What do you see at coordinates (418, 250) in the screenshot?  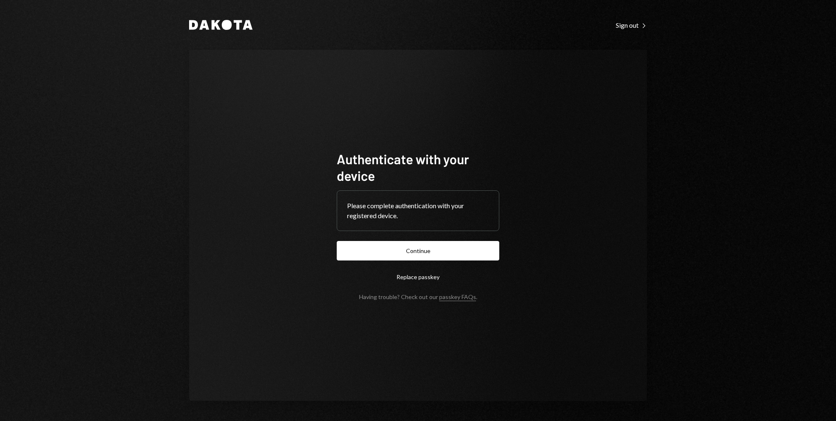 I see `button: Continue` at bounding box center [418, 250].